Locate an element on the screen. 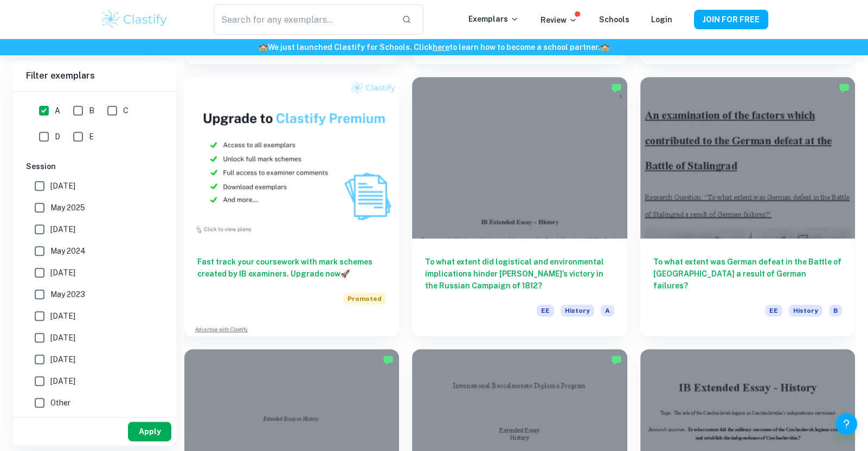 This screenshot has width=868, height=451. a: Clastify logo is located at coordinates (134, 20).